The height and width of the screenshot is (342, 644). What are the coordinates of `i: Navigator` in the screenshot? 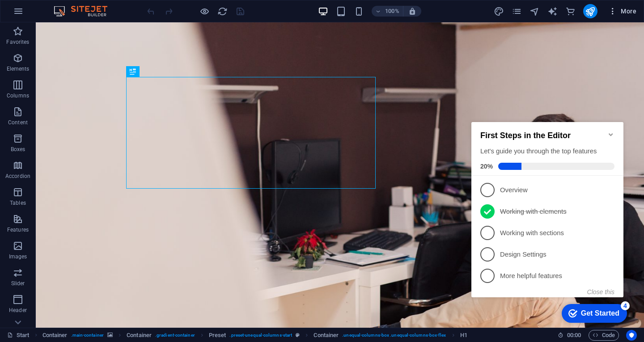 It's located at (535, 11).